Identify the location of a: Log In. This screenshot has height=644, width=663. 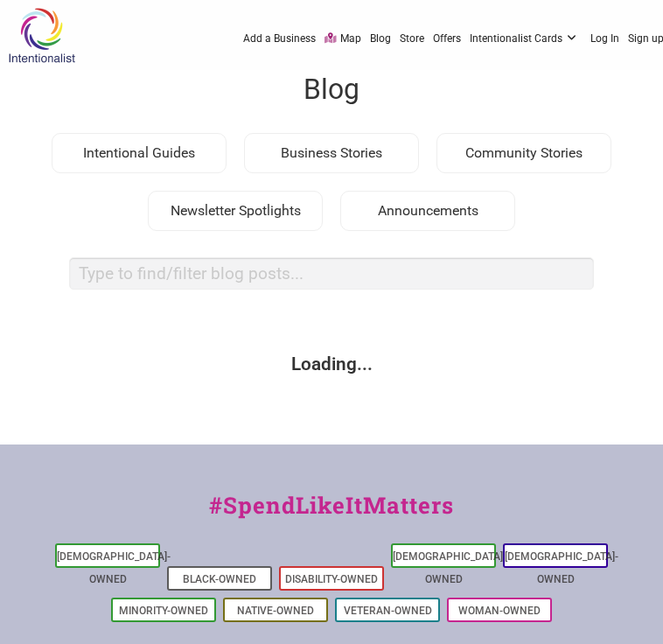
(604, 39).